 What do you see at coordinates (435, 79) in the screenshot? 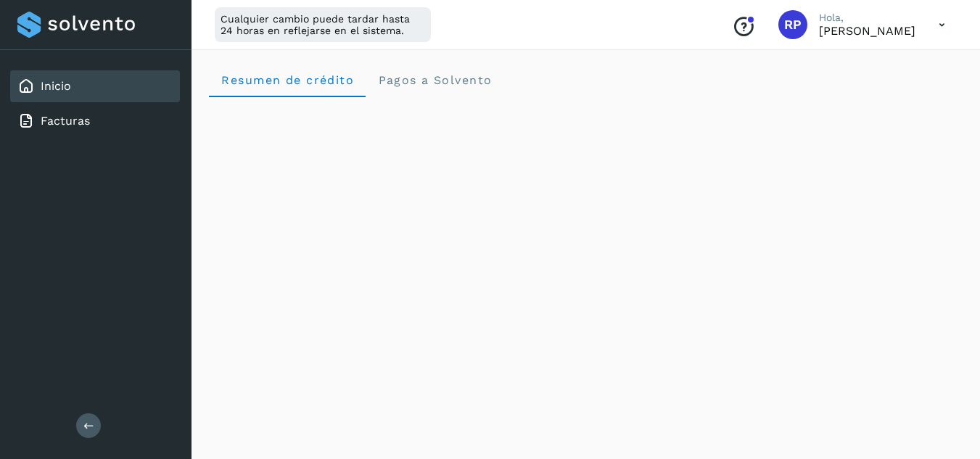
I see `span: Pagos a Solvento` at bounding box center [435, 79].